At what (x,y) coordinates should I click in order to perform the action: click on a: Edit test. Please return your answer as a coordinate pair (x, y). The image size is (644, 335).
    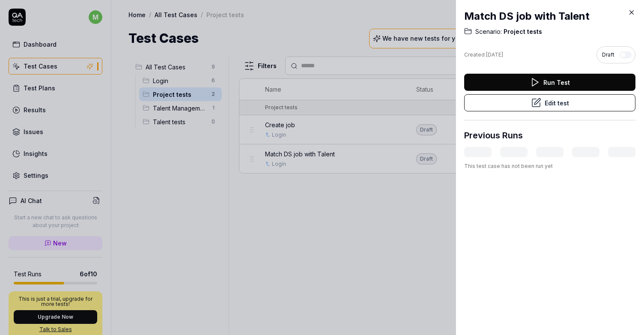
    Looking at the image, I should click on (550, 103).